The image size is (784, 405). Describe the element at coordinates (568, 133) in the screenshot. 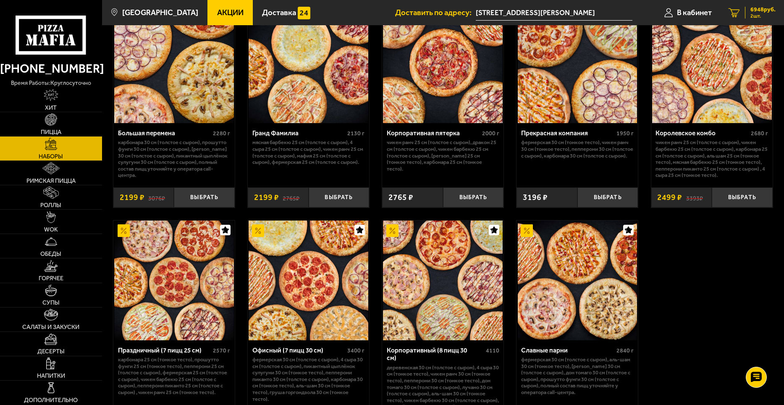

I see `div: Прекрасная компания` at that location.